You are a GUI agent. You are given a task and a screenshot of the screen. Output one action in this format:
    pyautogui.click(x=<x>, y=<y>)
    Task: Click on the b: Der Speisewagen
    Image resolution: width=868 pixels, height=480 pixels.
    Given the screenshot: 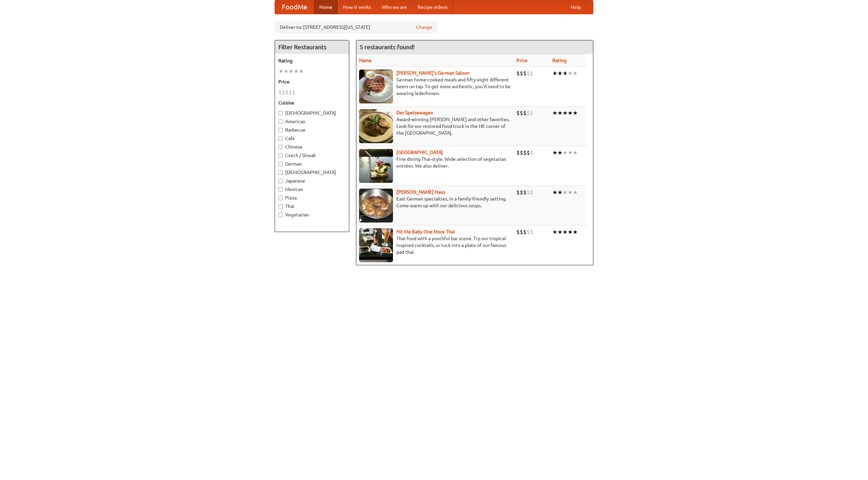 What is the action you would take?
    pyautogui.click(x=415, y=113)
    